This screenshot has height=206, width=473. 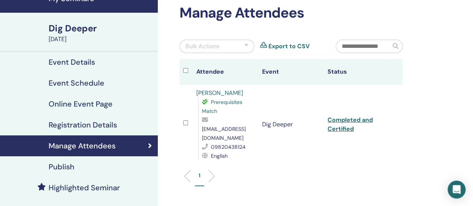 I want to click on th: Event, so click(x=291, y=72).